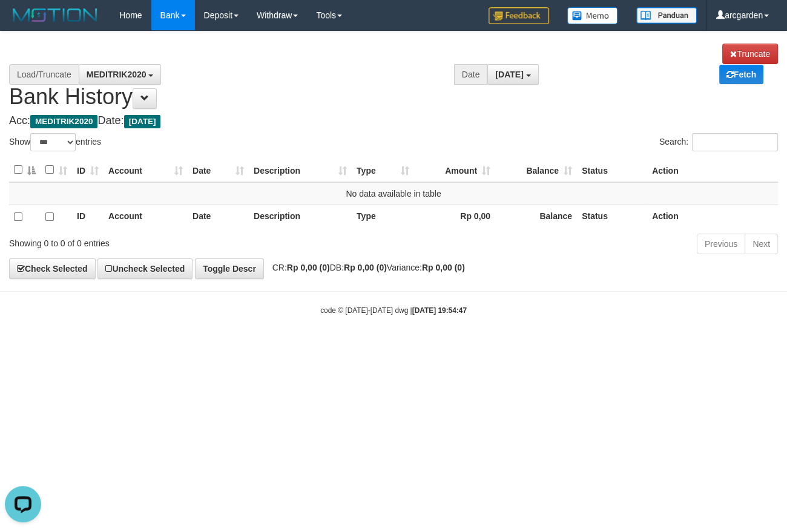  Describe the element at coordinates (593, 16) in the screenshot. I see `img: Button%20Memo.svg` at that location.